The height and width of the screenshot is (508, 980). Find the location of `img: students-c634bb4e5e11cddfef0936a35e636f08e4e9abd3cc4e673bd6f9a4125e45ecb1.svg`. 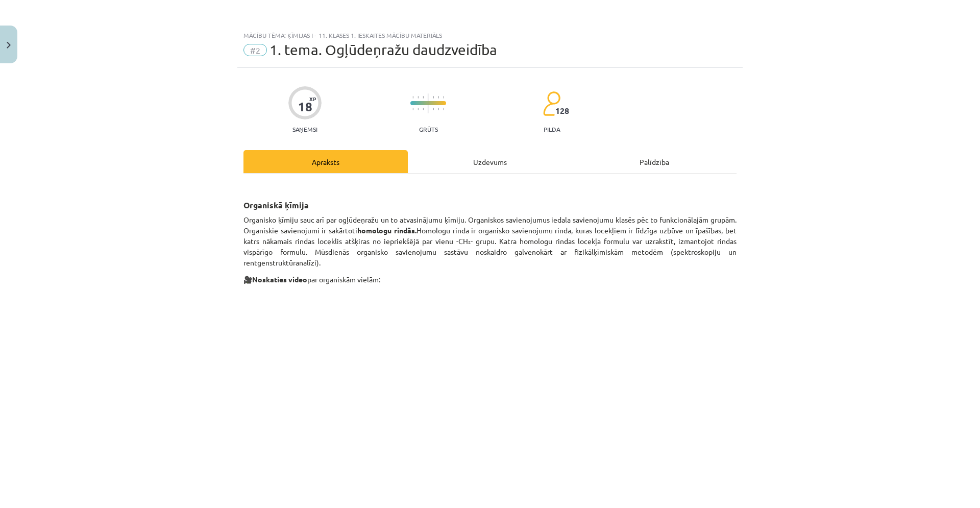

img: students-c634bb4e5e11cddfef0936a35e636f08e4e9abd3cc4e673bd6f9a4125e45ecb1.svg is located at coordinates (551, 104).